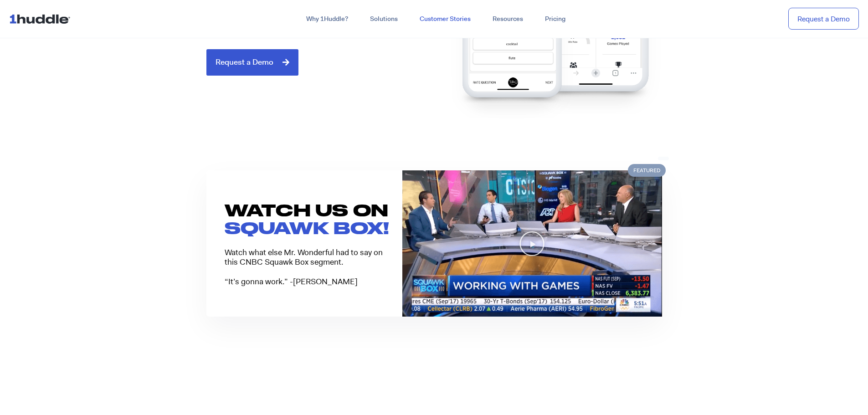 This screenshot has width=868, height=415. Describe the element at coordinates (313, 228) in the screenshot. I see `h3: SQUAWK BOX!` at that location.